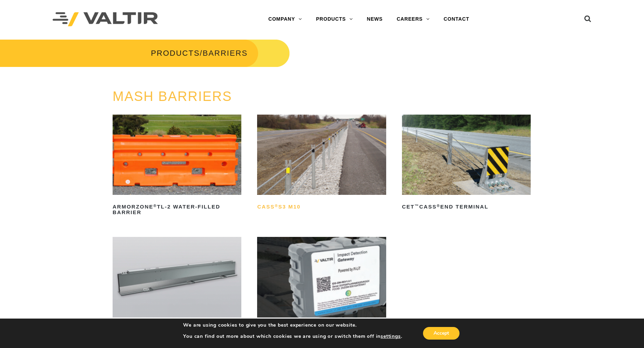  Describe the element at coordinates (417, 206) in the screenshot. I see `sup: ™` at that location.